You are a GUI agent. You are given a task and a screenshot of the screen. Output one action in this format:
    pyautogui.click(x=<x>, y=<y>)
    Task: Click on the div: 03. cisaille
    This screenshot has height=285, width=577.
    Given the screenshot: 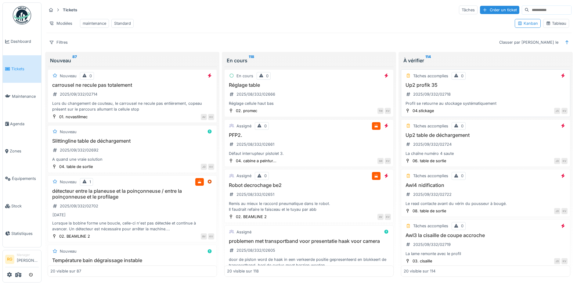 What is the action you would take?
    pyautogui.click(x=423, y=261)
    